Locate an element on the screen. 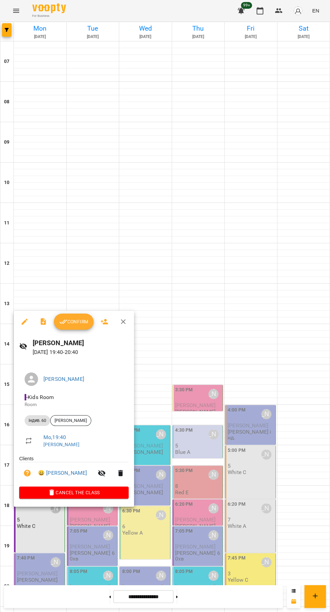  span: Confirm is located at coordinates (74, 322).